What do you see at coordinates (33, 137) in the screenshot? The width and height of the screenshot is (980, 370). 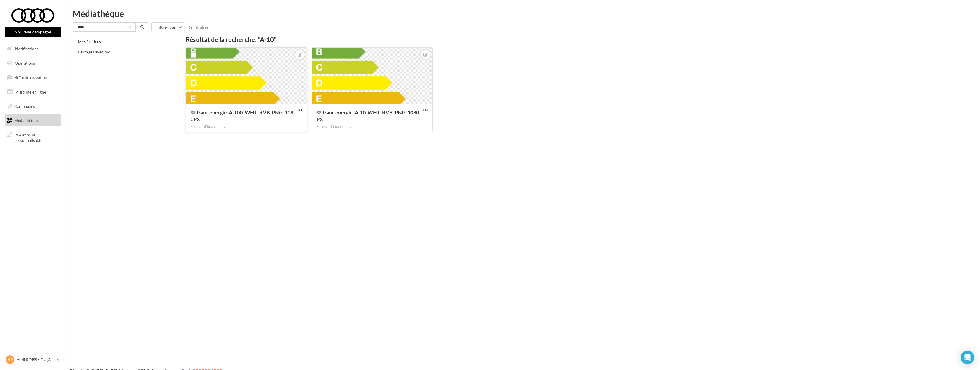 I see `a: PLV et print personnalisable` at bounding box center [33, 137].